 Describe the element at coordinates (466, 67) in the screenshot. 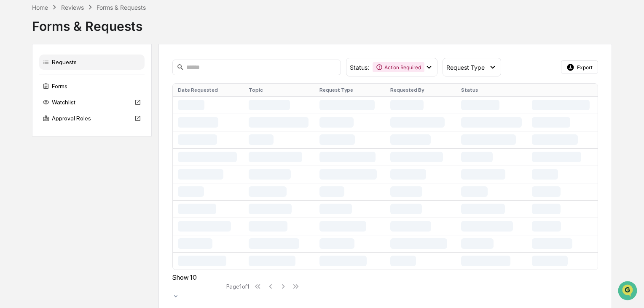

I see `span: Request Type` at that location.